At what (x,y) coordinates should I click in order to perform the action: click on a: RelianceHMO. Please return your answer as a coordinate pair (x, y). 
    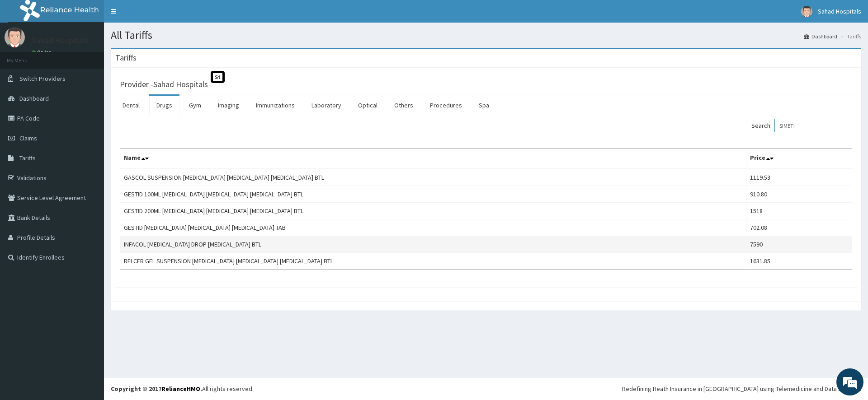
    Looking at the image, I should click on (181, 389).